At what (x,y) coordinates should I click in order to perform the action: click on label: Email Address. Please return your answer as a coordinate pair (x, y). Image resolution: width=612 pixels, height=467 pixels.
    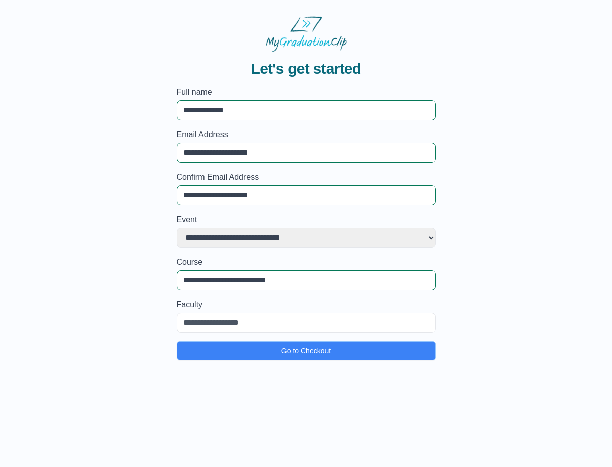
    Looking at the image, I should click on (306, 135).